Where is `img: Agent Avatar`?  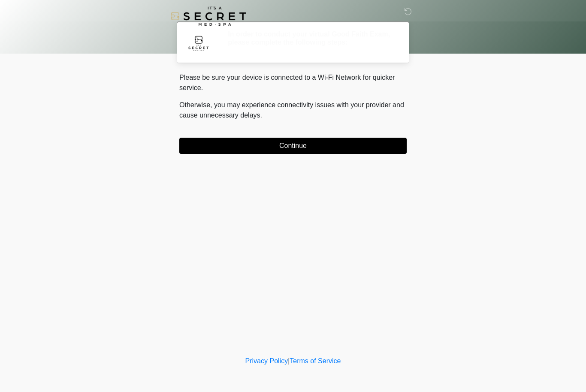
img: Agent Avatar is located at coordinates (199, 43).